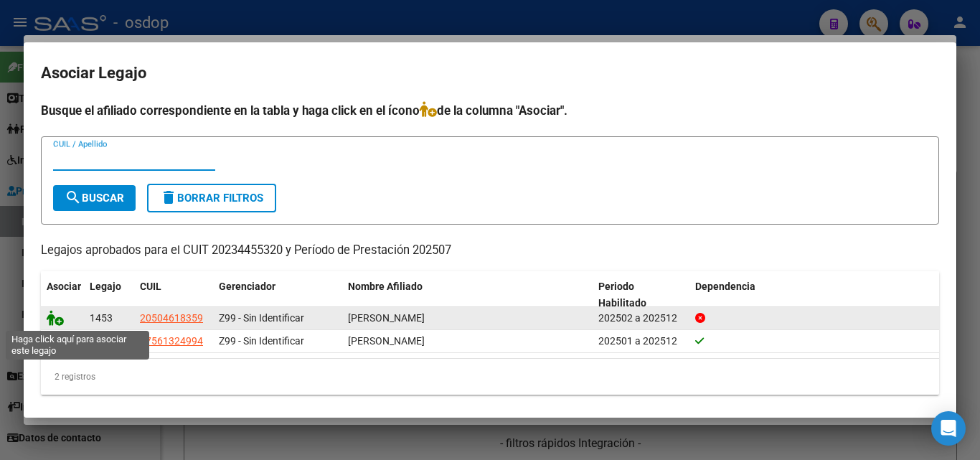 The image size is (980, 460). I want to click on span: Gerenciador, so click(247, 287).